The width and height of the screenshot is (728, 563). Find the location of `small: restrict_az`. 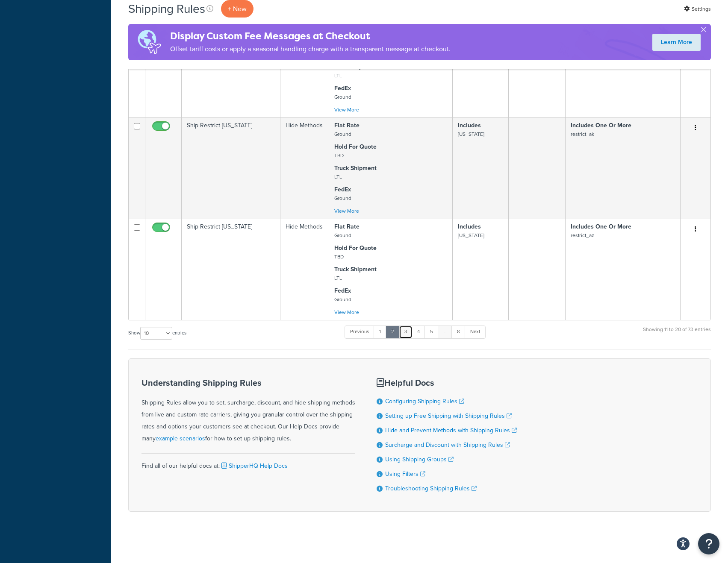

small: restrict_az is located at coordinates (582, 235).